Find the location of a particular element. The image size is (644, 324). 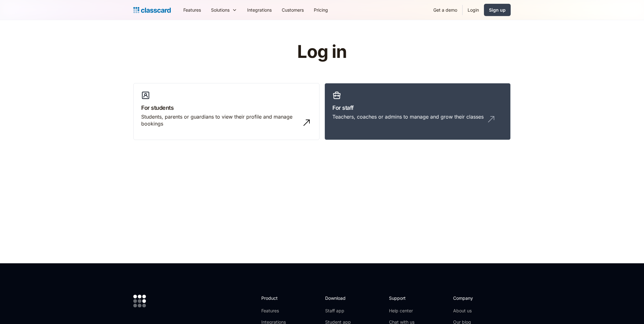

h2: Company is located at coordinates (474, 298).